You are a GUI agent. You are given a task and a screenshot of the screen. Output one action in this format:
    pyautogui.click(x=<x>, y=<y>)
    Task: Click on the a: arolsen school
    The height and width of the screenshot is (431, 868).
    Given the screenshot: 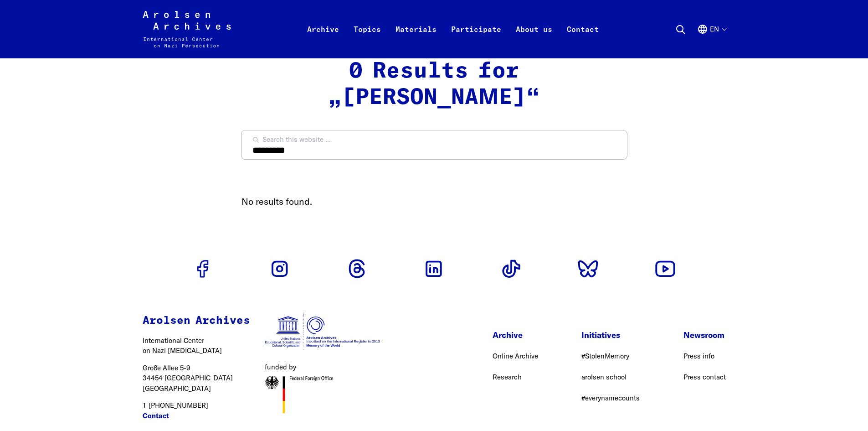 What is the action you would take?
    pyautogui.click(x=604, y=377)
    